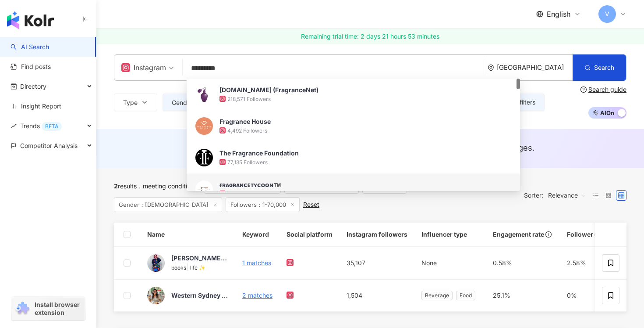  Describe the element at coordinates (257, 234) in the screenshot. I see `th: Keyword` at that location.